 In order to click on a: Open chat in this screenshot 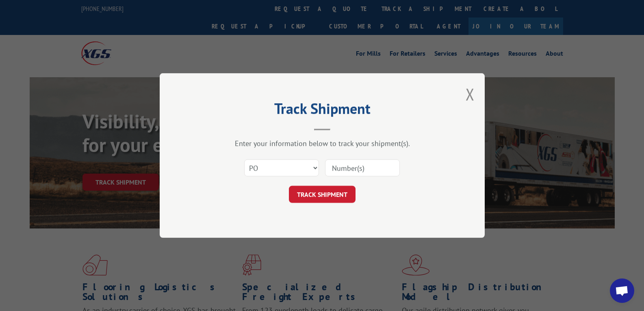, I will do `click(622, 291)`.